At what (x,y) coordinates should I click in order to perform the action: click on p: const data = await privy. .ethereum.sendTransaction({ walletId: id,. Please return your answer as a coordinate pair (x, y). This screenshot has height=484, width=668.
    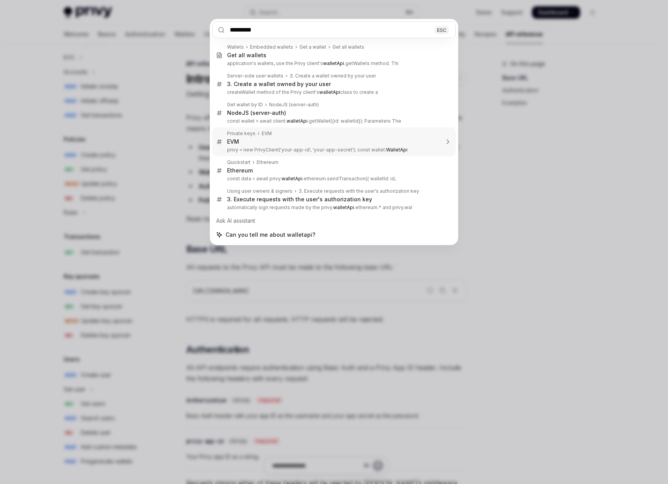
    Looking at the image, I should click on (333, 179).